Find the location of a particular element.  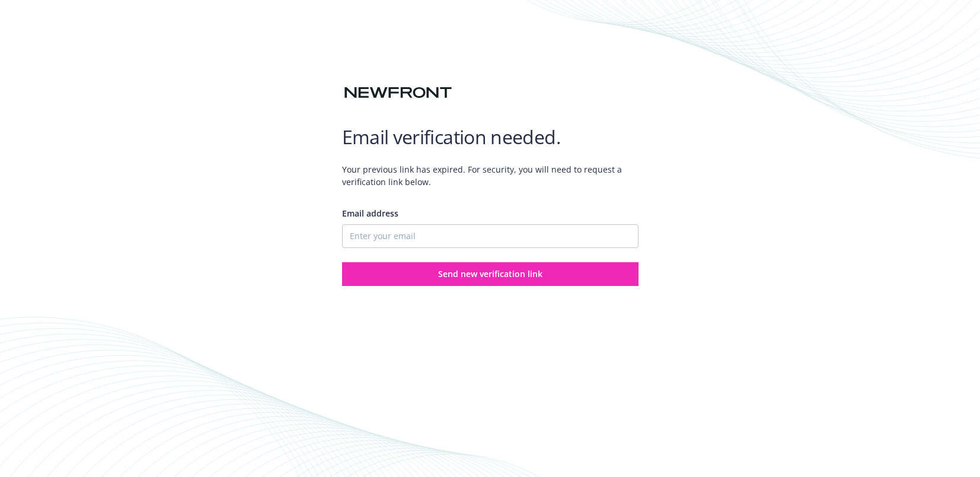

h1: Email verification needed. is located at coordinates (490, 137).